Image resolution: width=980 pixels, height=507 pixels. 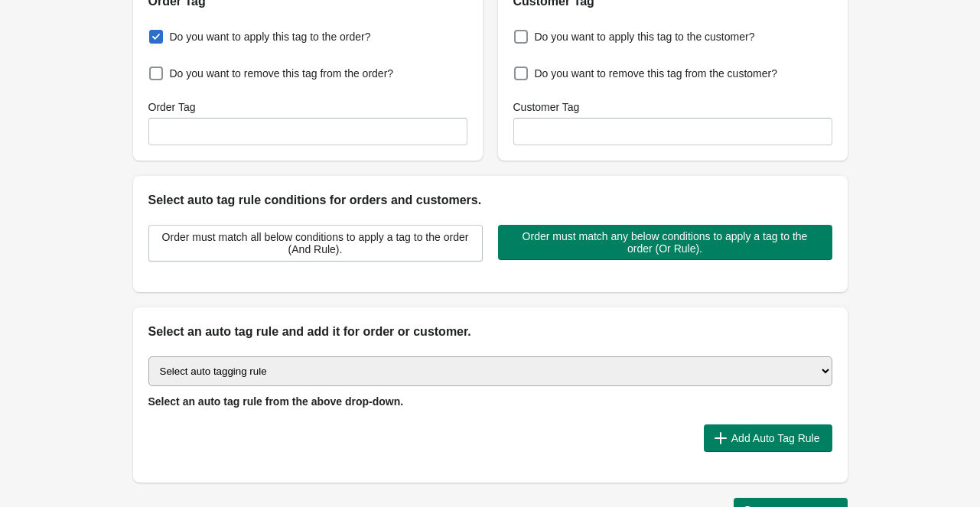 What do you see at coordinates (276, 402) in the screenshot?
I see `span: Select an auto tag rule from the above drop-down.` at bounding box center [276, 402].